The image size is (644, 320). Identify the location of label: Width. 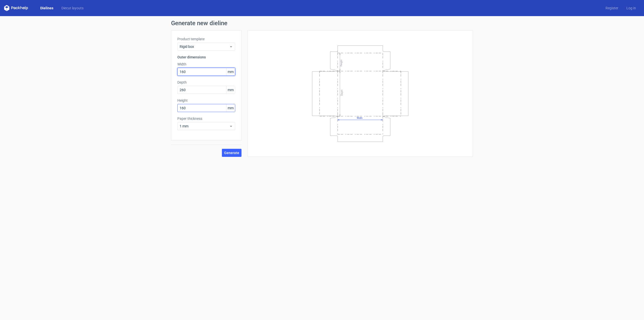
(206, 64).